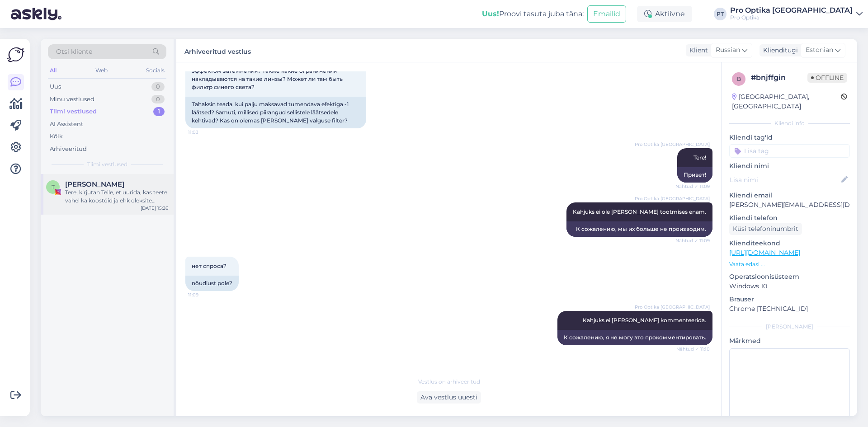 This screenshot has width=868, height=427. Describe the element at coordinates (117, 196) in the screenshot. I see `div: Tere, kirjutan Teile, et uurida, kas teete vahel ka koostöid ja ehk oleksite avatud ühele ühisele...` at that location.